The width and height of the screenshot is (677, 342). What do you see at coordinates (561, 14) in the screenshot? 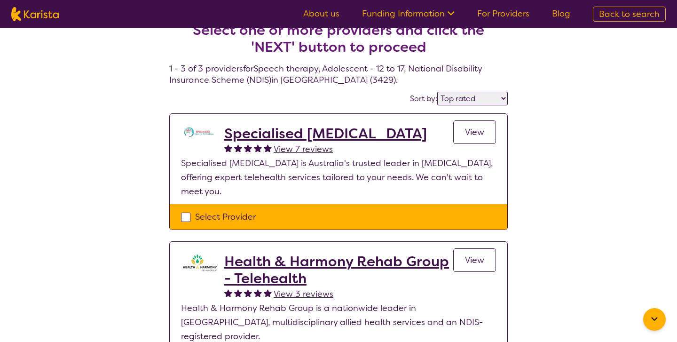
I see `a: Blog` at bounding box center [561, 14].